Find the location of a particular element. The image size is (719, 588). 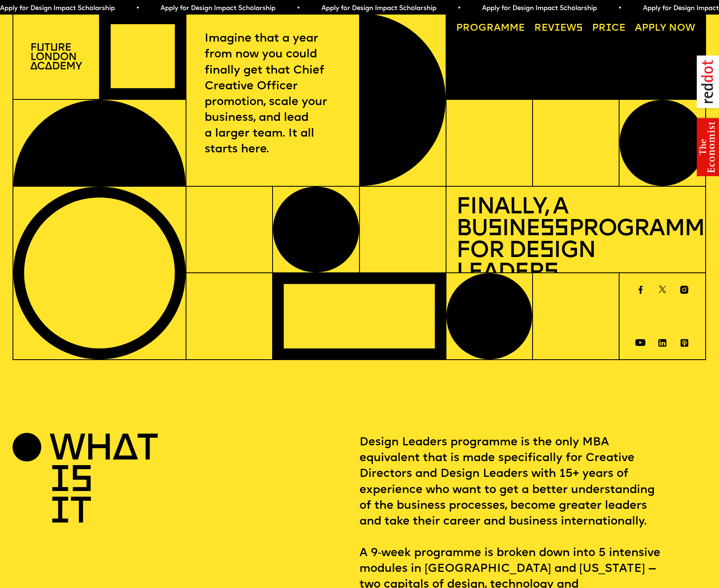

a: Reviews is located at coordinates (559, 28).